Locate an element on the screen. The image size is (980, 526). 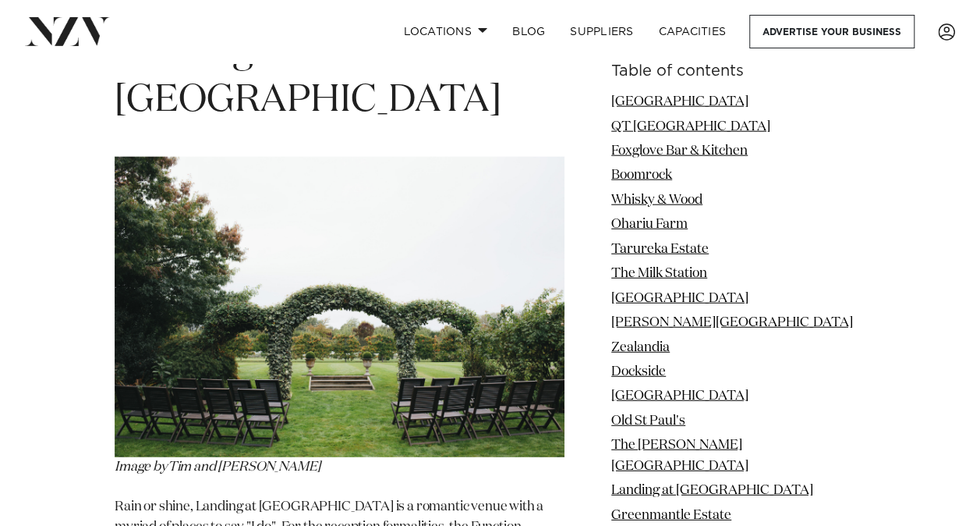
a: Greenmantle Estate is located at coordinates (671, 514).